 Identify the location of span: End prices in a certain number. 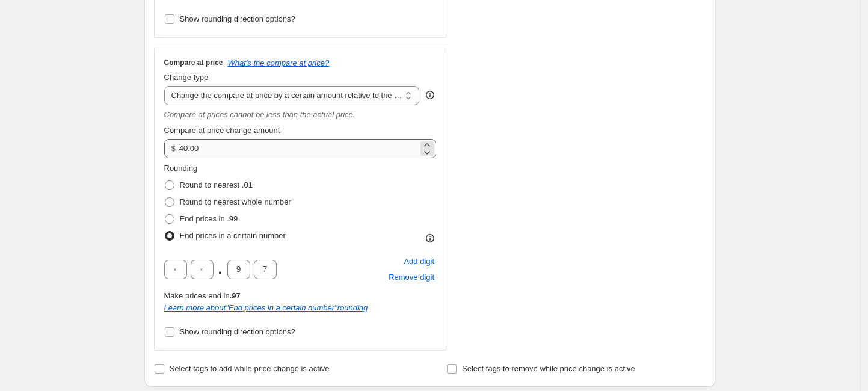
(233, 235).